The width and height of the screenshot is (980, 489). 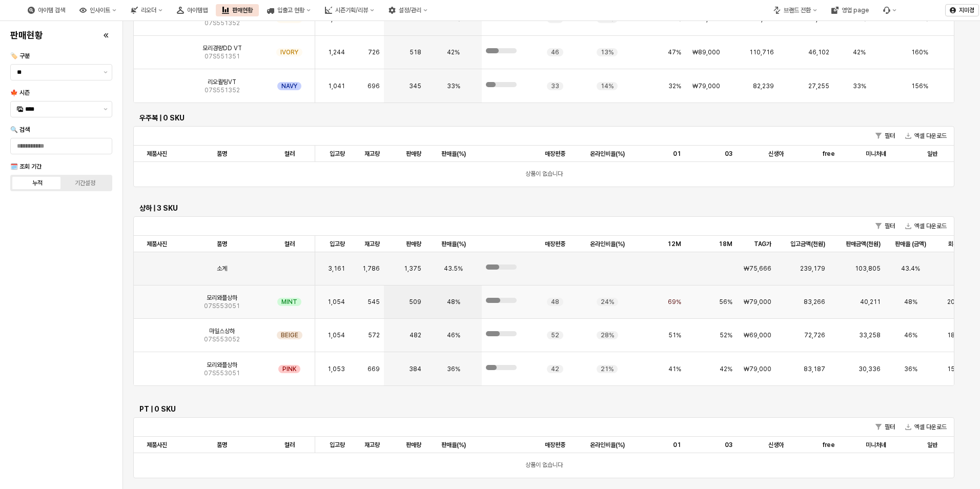 I want to click on span: 51%, so click(x=674, y=335).